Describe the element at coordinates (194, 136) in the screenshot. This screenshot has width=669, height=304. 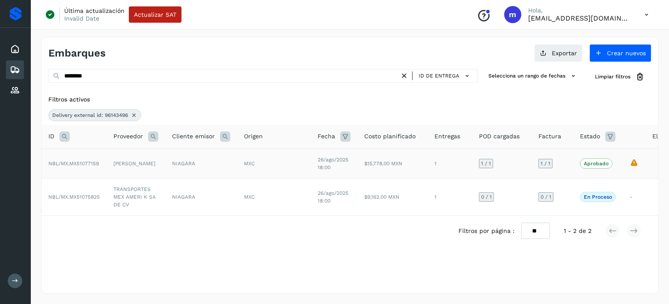
I see `span: Cliente emisor` at that location.